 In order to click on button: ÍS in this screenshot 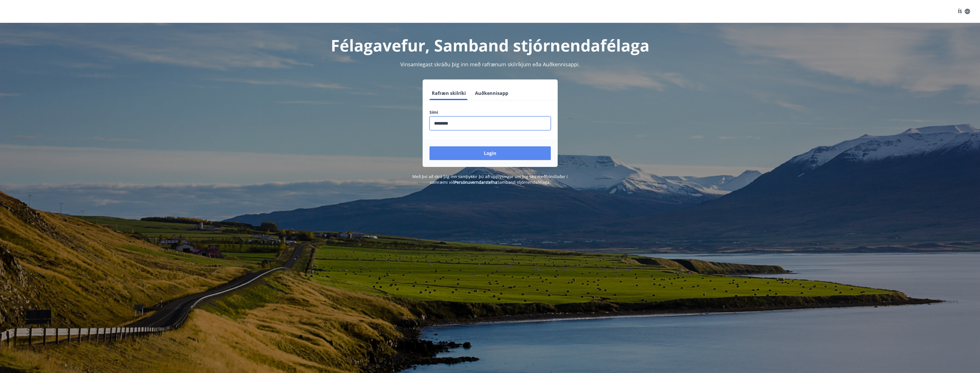, I will do `click(964, 12)`.